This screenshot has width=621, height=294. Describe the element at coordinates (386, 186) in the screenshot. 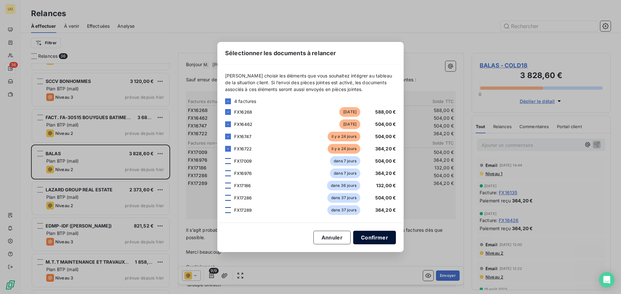

I see `span: 132,00 €` at that location.